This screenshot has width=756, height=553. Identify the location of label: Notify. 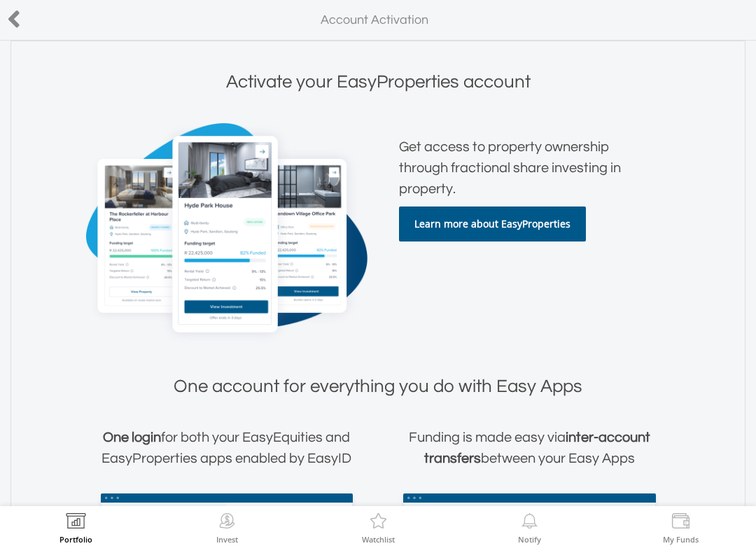
(529, 539).